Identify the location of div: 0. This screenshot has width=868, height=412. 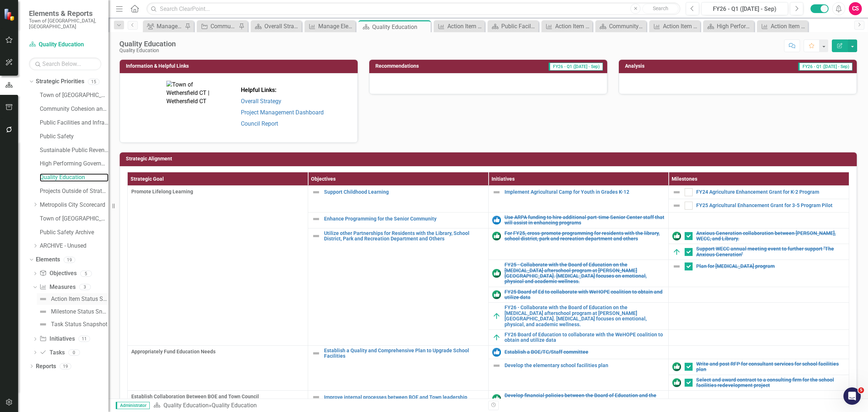
(74, 352).